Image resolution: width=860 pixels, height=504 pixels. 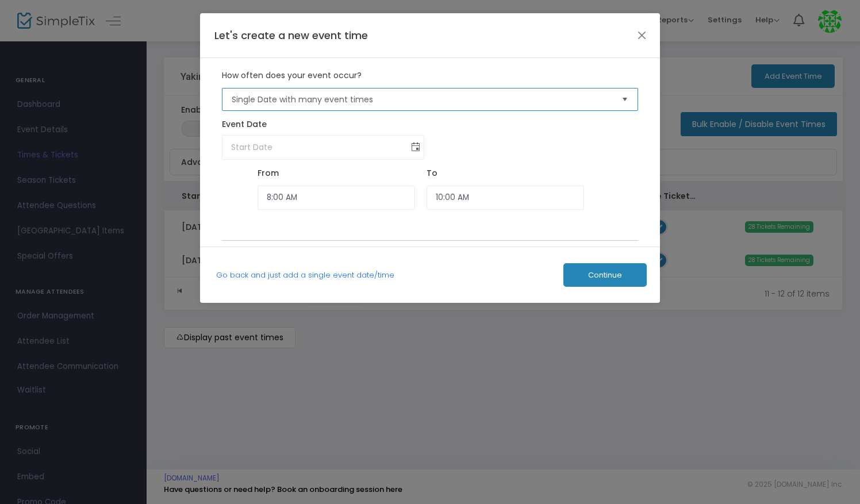 What do you see at coordinates (605, 275) in the screenshot?
I see `button: Continue` at bounding box center [605, 275].